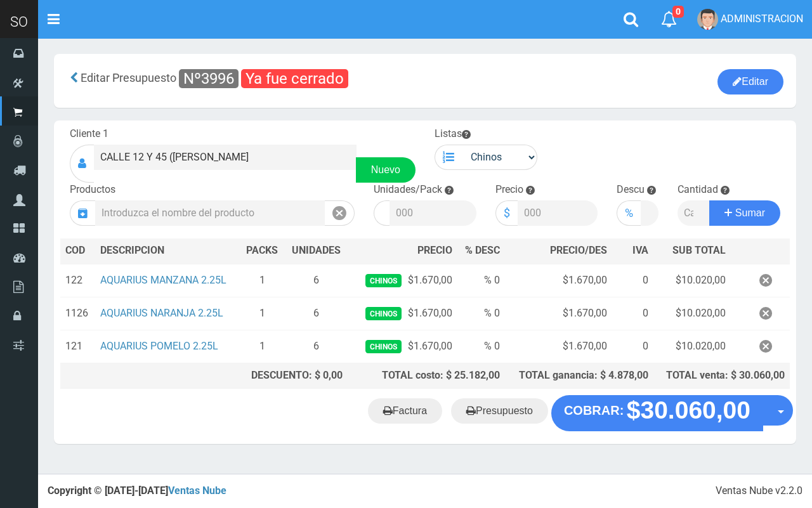 The width and height of the screenshot is (812, 508). Describe the element at coordinates (386, 170) in the screenshot. I see `a: Nuevo` at that location.